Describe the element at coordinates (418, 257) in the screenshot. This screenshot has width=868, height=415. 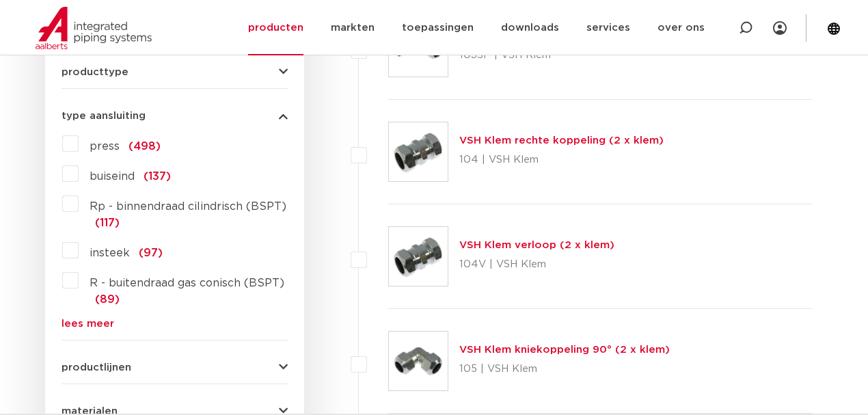
I see `img: Thumbnail for VSH Klem verloop (2 x klem)` at that location.